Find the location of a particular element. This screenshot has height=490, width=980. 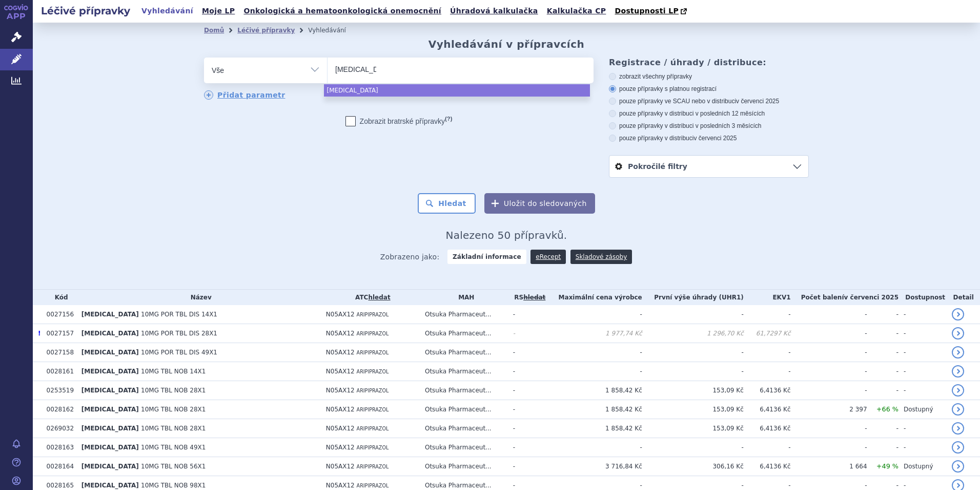

a: Pokročilé filtry is located at coordinates (709, 166).